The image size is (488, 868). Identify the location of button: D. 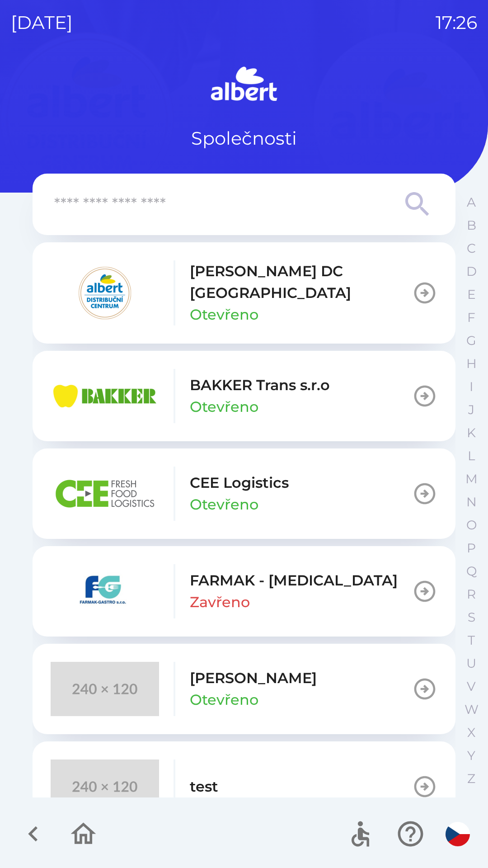
(472, 271).